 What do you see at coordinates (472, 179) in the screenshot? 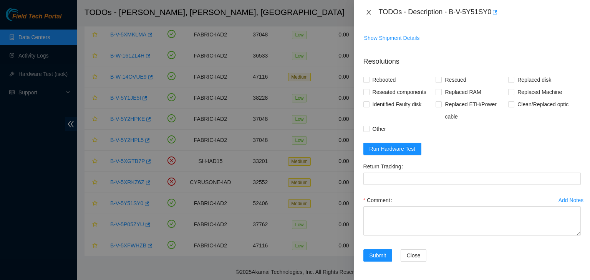
I see `input: Return Tracking` at bounding box center [472, 179].